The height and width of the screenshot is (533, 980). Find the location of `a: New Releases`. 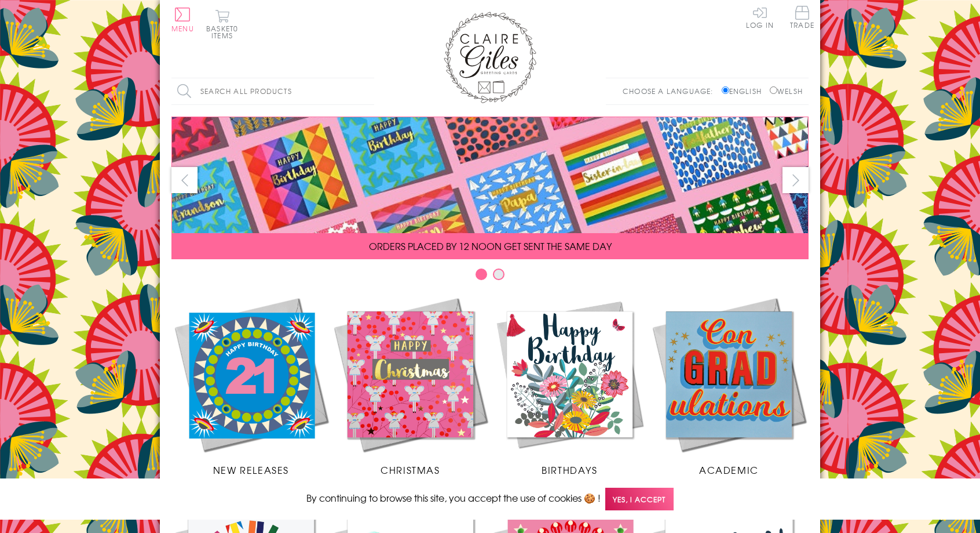

a: New Releases is located at coordinates (251, 385).